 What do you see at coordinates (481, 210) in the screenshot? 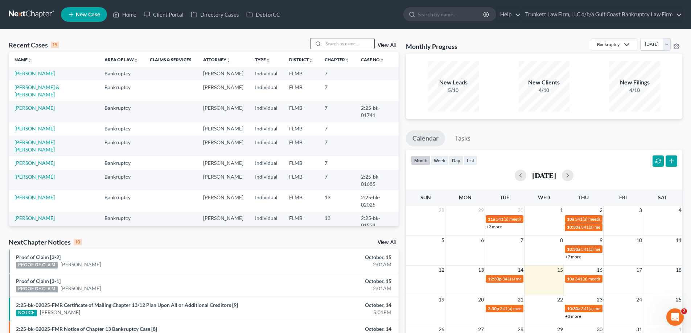
I see `span: 29` at bounding box center [481, 210].